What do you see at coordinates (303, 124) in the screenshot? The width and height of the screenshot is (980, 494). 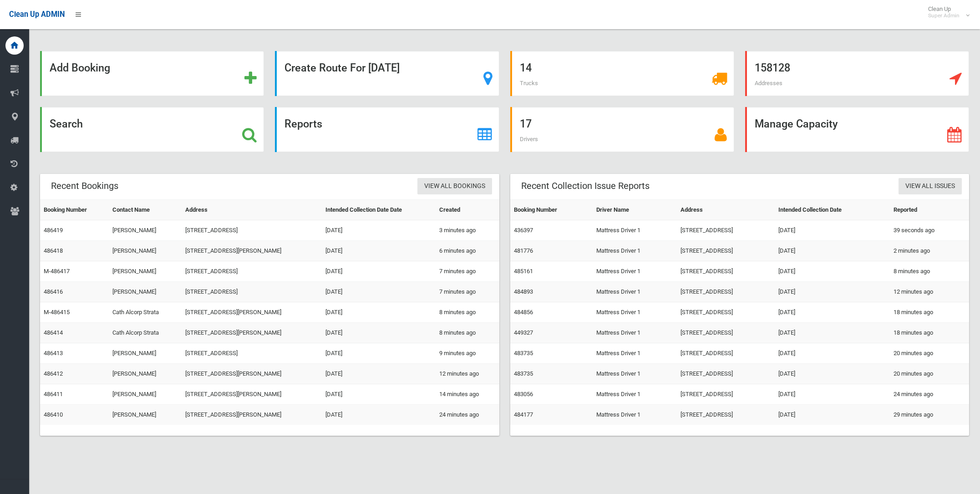 I see `strong: Reports` at bounding box center [303, 124].